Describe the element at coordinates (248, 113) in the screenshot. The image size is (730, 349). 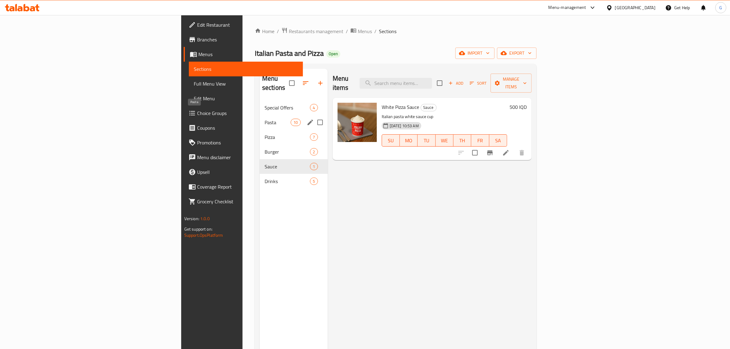
I see `span: Choice Groups` at that location.